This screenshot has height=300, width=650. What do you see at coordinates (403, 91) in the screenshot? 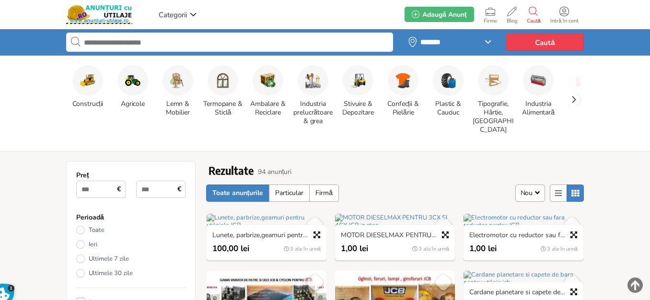
I see `a: Confecții & Pielărie Confecții & Pielărie` at bounding box center [403, 91].